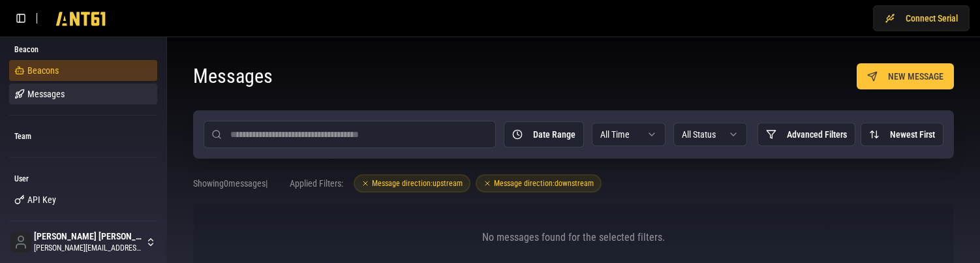 Image resolution: width=980 pixels, height=263 pixels. Describe the element at coordinates (543, 134) in the screenshot. I see `button: Date Range` at that location.